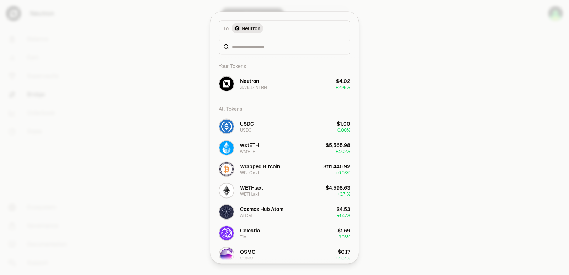  I want to click on img: TIA Logo, so click(227, 233).